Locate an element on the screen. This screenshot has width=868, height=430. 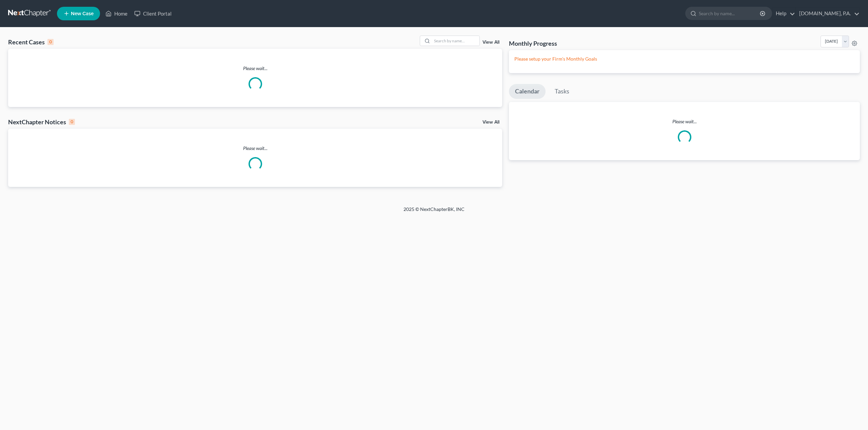
a: Home is located at coordinates (116, 14).